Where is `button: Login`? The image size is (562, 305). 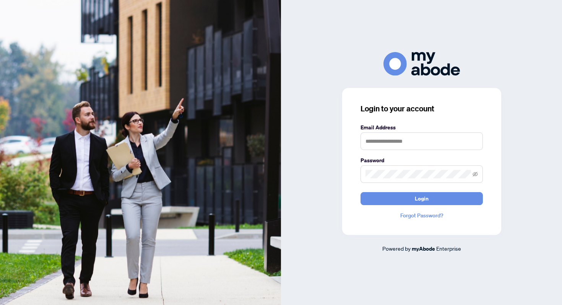 button: Login is located at coordinates (422, 198).